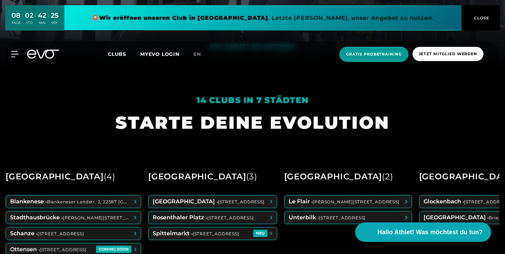 The image size is (505, 254). I want to click on button: CLOSE, so click(480, 18).